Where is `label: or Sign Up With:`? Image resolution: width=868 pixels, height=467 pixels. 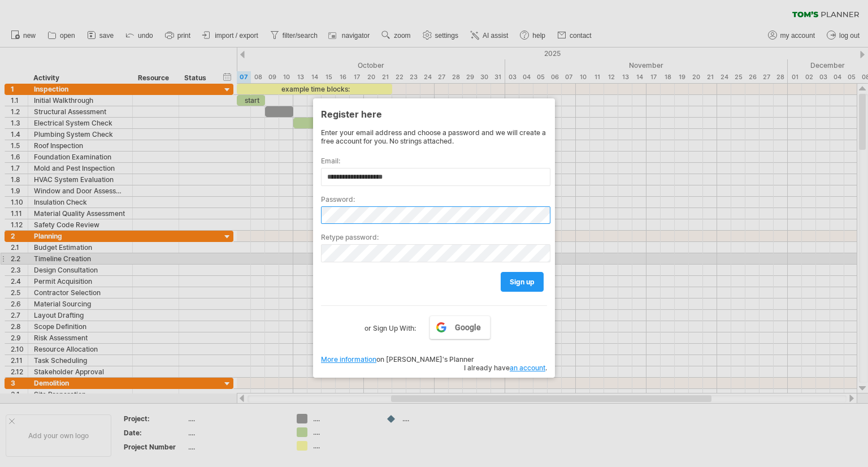
label: or Sign Up With: is located at coordinates (390, 325).